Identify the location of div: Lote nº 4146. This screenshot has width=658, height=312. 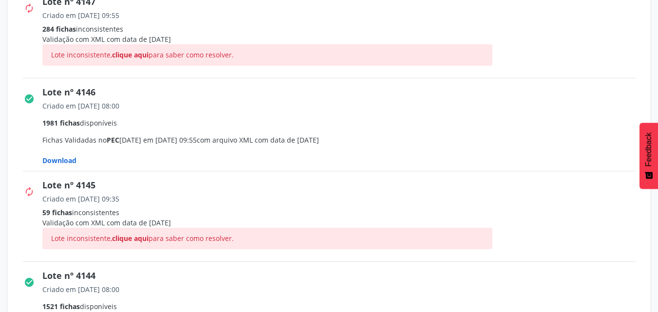
(342, 92).